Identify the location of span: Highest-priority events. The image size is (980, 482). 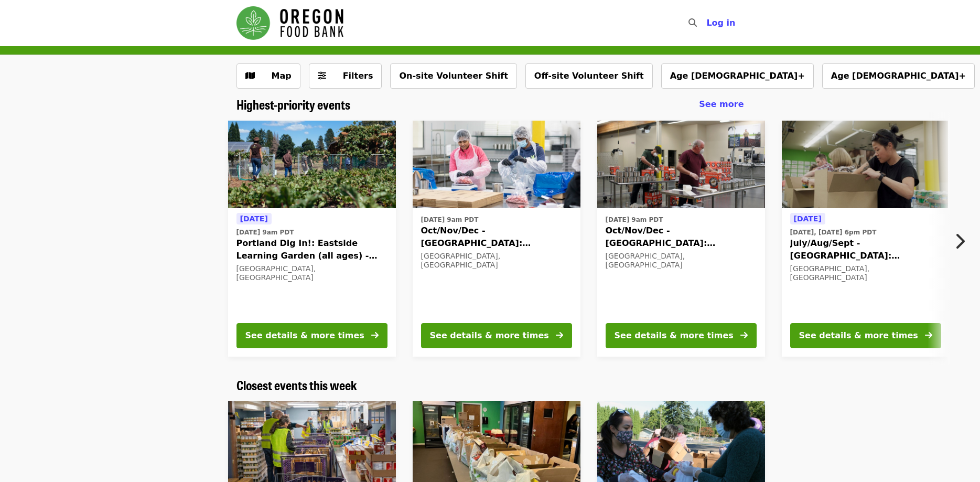
(293, 104).